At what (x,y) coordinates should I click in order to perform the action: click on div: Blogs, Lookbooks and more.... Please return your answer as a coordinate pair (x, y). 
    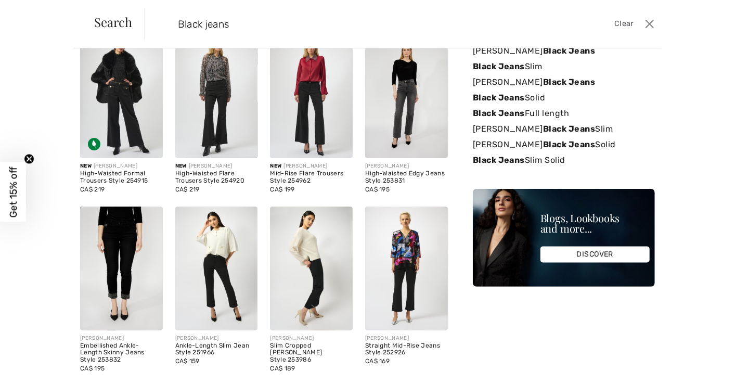
    Looking at the image, I should click on (595, 224).